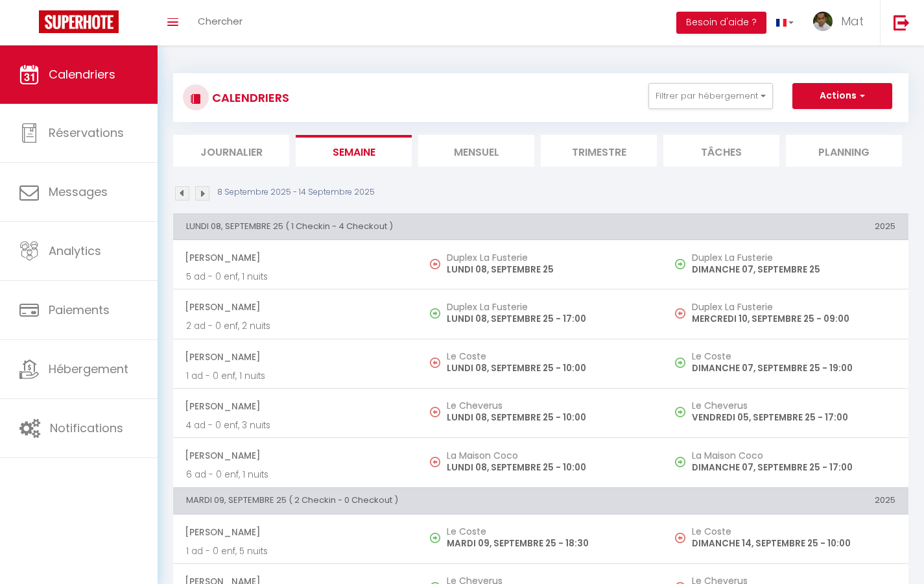 This screenshot has width=924, height=584. I want to click on img: logout, so click(901, 22).